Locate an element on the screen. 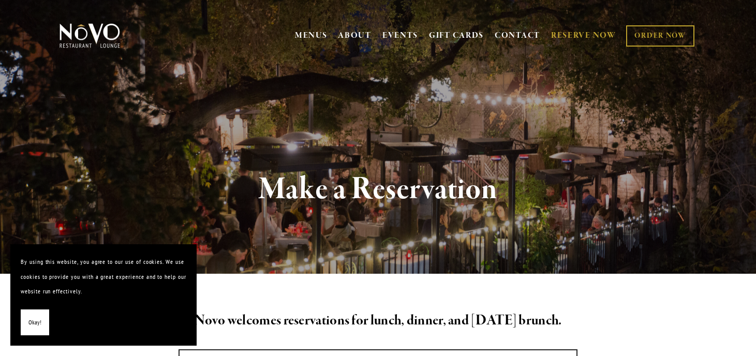 The image size is (756, 356). a: ORDER NOW is located at coordinates (660, 36).